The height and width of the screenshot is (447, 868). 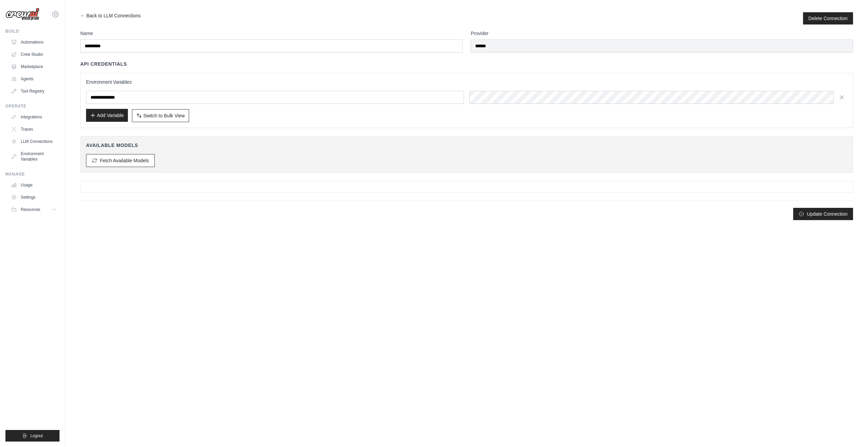 What do you see at coordinates (271, 33) in the screenshot?
I see `label: Name` at bounding box center [271, 33].